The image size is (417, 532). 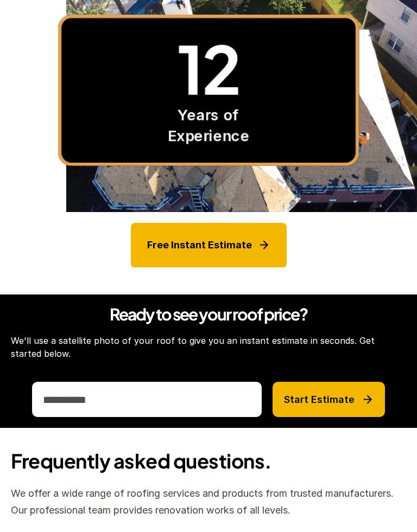 What do you see at coordinates (208, 68) in the screenshot?
I see `p: 12` at bounding box center [208, 68].